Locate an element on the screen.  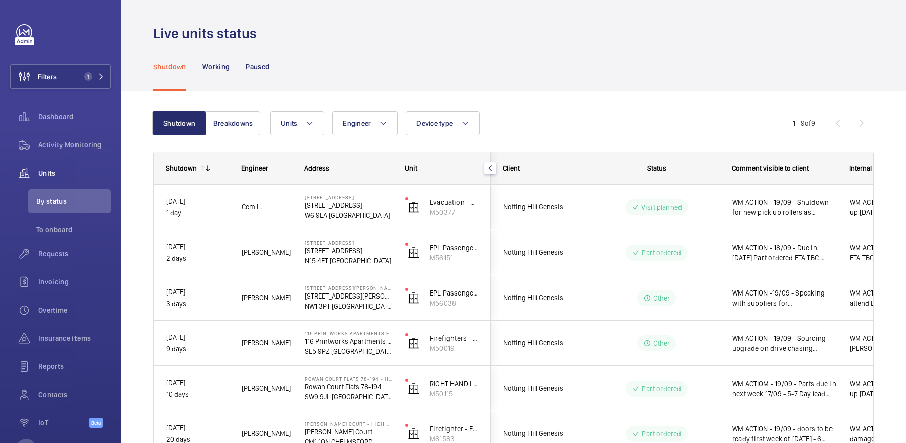
p: M50377 is located at coordinates (454, 212).